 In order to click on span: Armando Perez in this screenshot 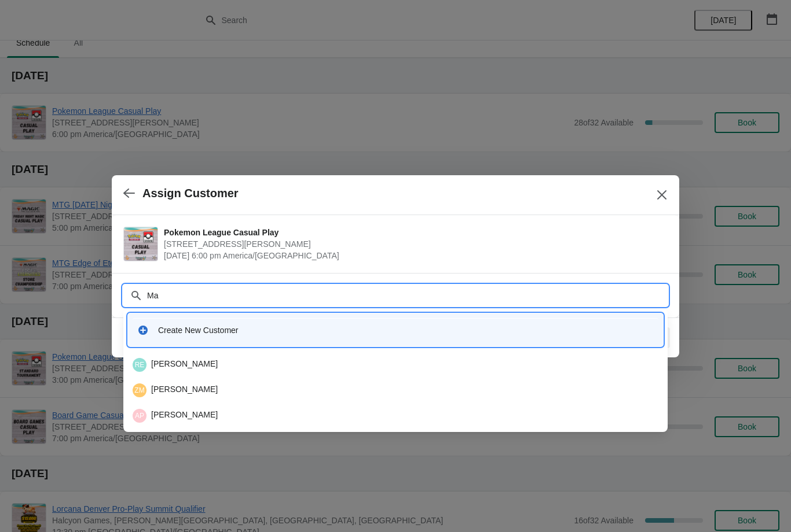, I will do `click(139, 416)`.